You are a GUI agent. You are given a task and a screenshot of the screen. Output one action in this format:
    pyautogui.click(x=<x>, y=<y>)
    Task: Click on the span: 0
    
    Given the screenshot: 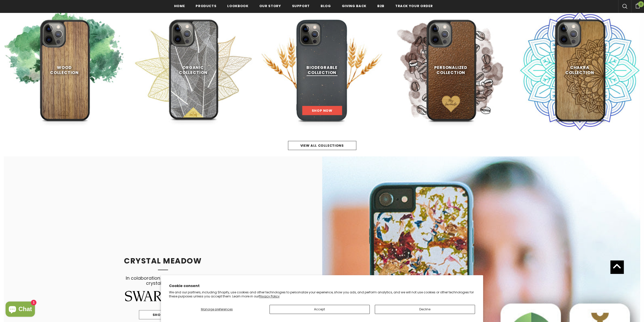 What is the action you would take?
    pyautogui.click(x=641, y=4)
    